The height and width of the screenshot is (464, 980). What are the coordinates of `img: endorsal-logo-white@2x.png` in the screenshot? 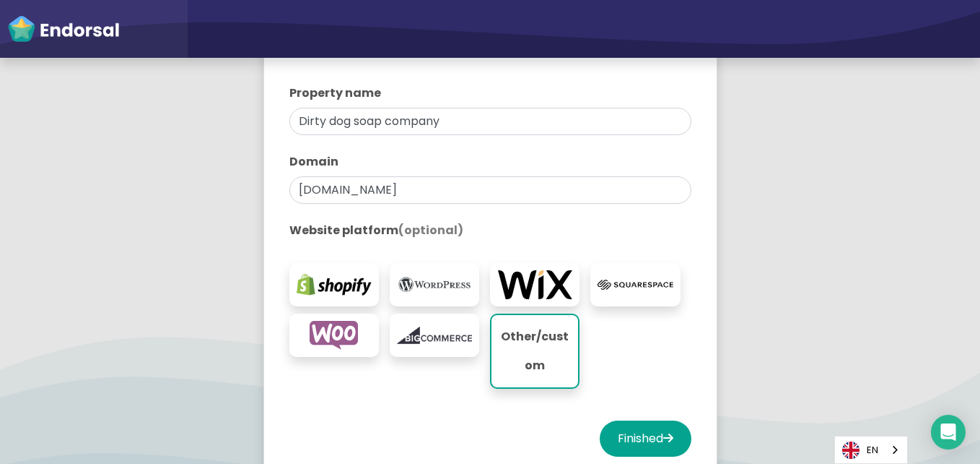 It's located at (64, 29).